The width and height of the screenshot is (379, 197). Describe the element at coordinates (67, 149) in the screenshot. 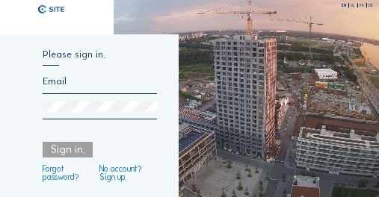

I see `div: Sign in.` at that location.